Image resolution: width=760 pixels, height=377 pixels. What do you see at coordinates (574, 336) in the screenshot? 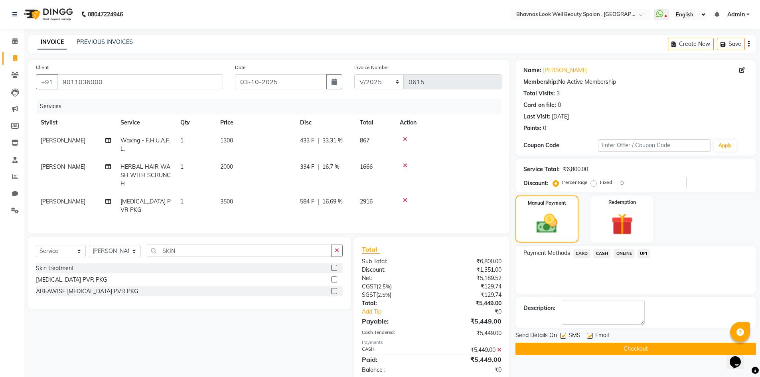
I see `span: SMS` at bounding box center [574, 336].